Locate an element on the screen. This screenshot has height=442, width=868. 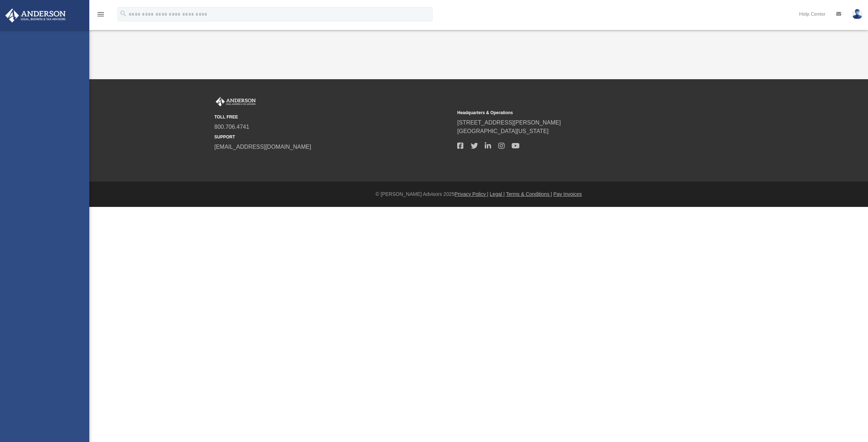
i: search is located at coordinates (123, 13).